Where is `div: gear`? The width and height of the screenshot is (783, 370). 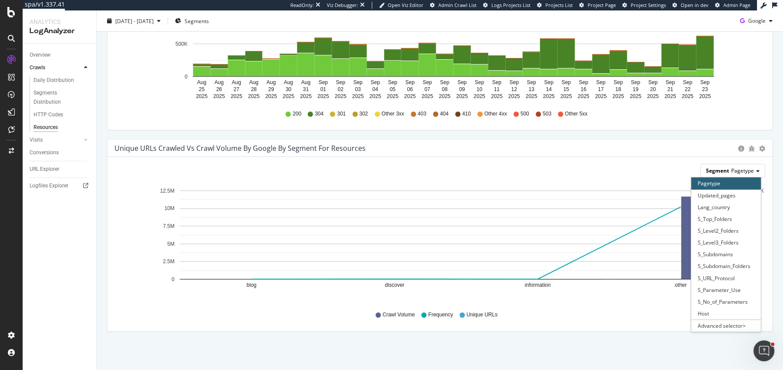
div: gear is located at coordinates (763, 149).